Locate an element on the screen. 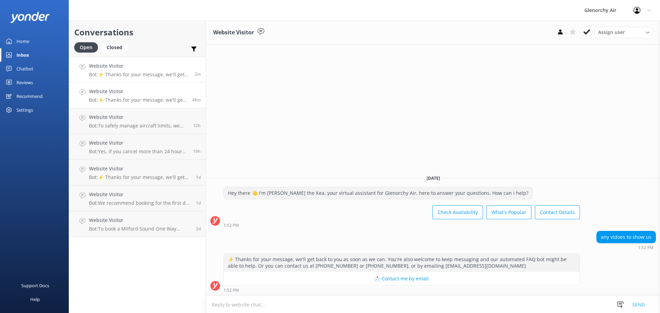  span: Sep 10 2025 12:22am (UTC +12:00) Pacific/Auckland is located at coordinates (198, 177).